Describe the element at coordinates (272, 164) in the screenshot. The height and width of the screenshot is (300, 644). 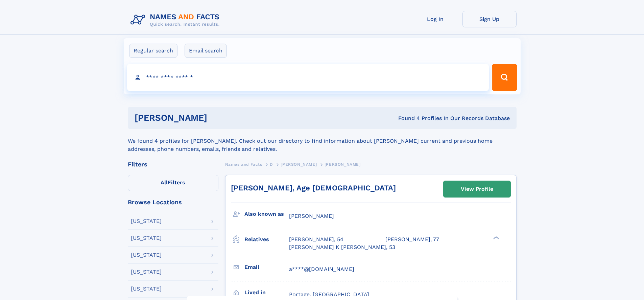
I see `span: D` at that location.